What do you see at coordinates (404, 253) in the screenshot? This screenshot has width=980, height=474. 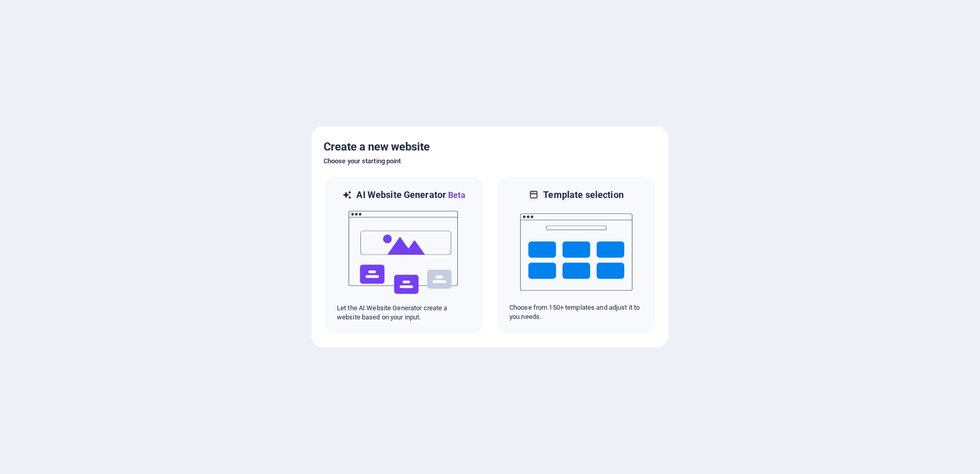 I see `img: ai` at bounding box center [404, 253].